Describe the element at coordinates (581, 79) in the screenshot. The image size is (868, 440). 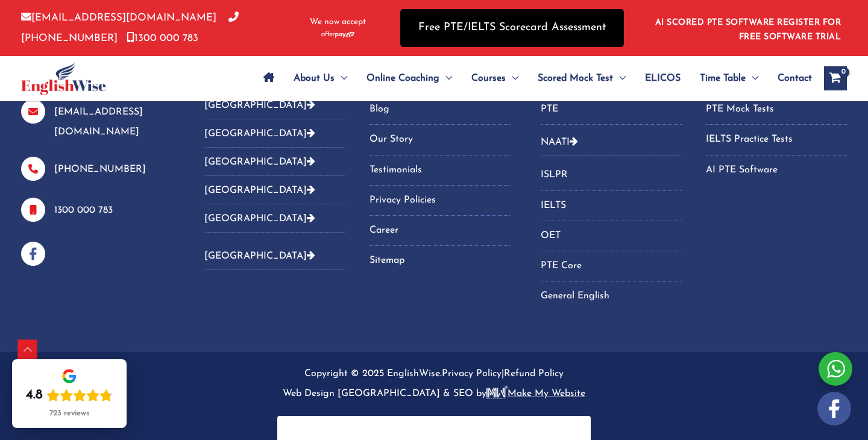
I see `a: Scored Mock TestMenu Toggle` at that location.